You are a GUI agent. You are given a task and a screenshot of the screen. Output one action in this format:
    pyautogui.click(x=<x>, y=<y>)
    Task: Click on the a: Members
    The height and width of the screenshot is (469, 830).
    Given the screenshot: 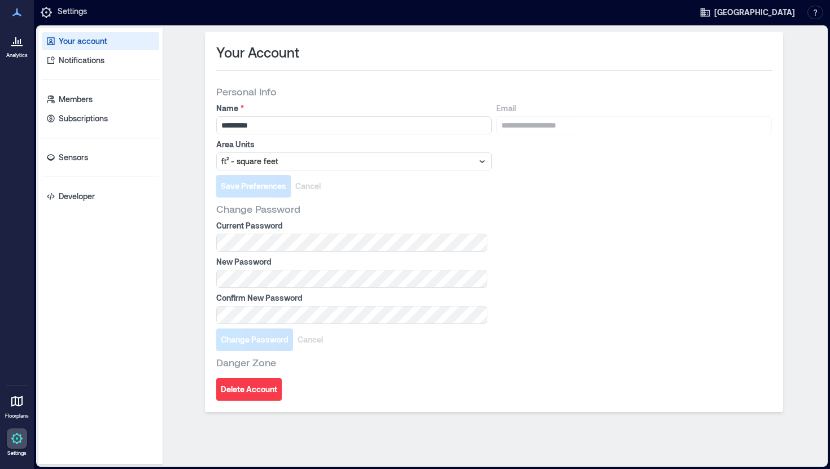 What is the action you would take?
    pyautogui.click(x=100, y=99)
    